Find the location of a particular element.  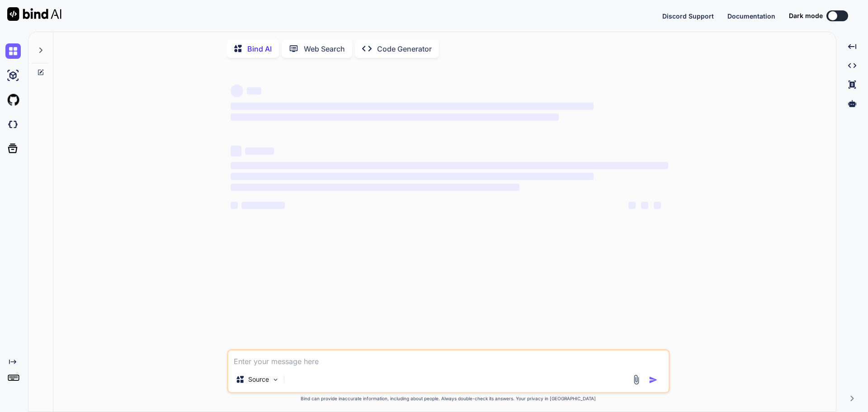

img: Bind AI is located at coordinates (34, 14).